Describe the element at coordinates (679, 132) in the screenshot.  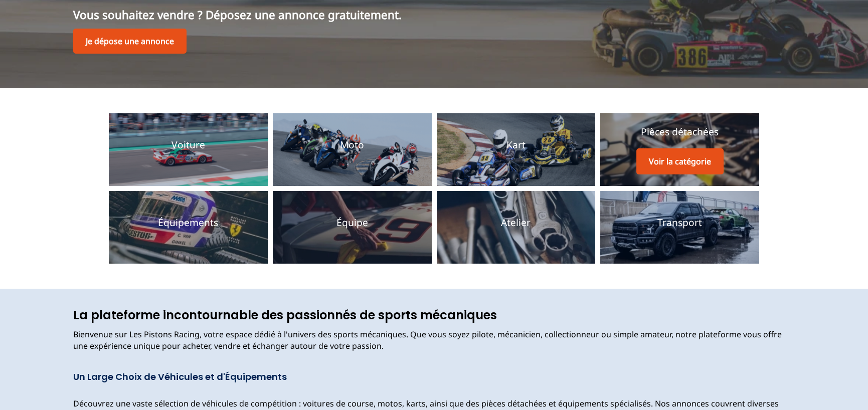
I see `p: Pièces détachées` at that location.